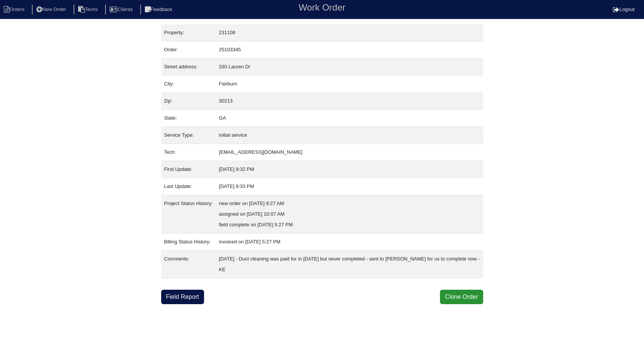  Describe the element at coordinates (188, 84) in the screenshot. I see `td: City:` at that location.